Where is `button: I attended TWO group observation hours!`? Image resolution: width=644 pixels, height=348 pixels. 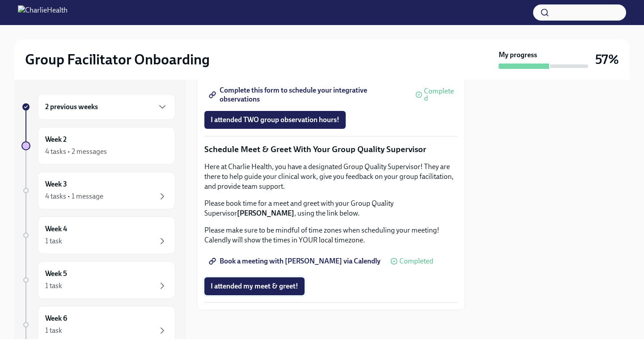
button: I attended TWO group observation hours! is located at coordinates (275, 120).